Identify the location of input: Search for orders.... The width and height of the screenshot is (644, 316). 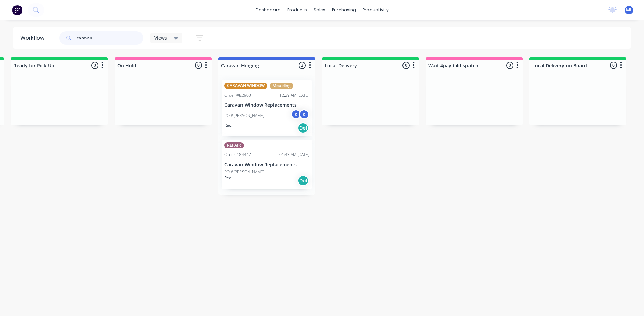
(110, 38).